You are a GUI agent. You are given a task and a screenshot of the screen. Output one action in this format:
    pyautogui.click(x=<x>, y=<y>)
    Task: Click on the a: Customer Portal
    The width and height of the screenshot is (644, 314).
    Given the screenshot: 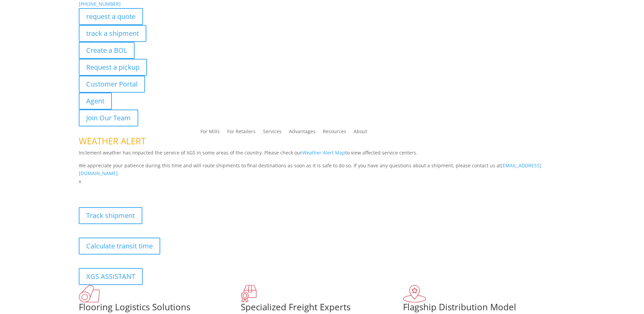 What is the action you would take?
    pyautogui.click(x=112, y=84)
    